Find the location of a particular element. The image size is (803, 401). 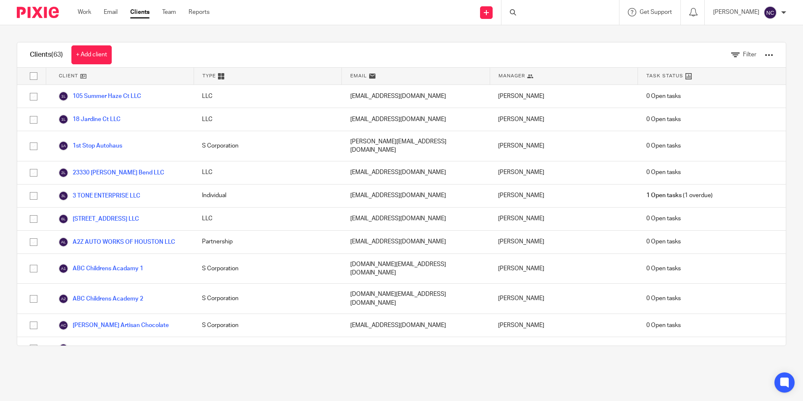

a: Email is located at coordinates (110, 12).